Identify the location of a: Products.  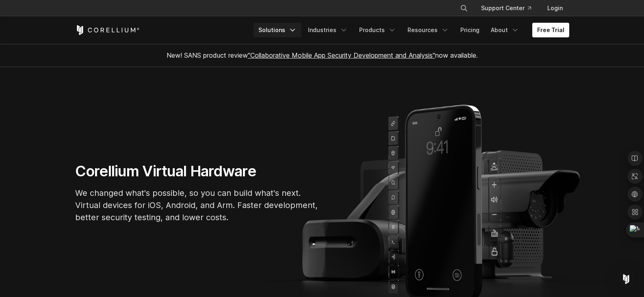
(377, 30).